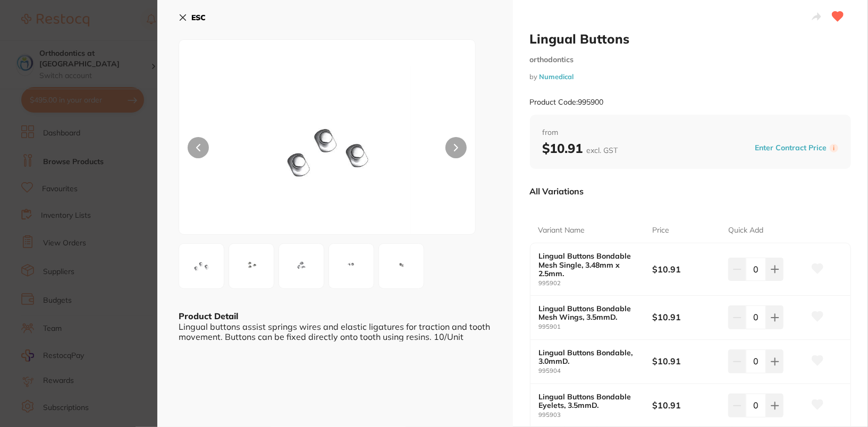 Image resolution: width=868 pixels, height=427 pixels. What do you see at coordinates (557, 192) in the screenshot?
I see `p: All Variations` at bounding box center [557, 192].